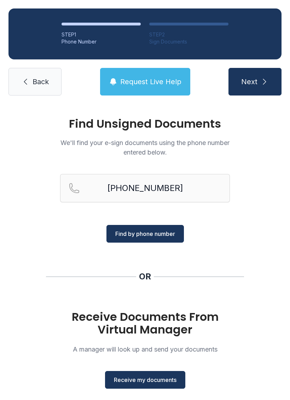  Describe the element at coordinates (41, 82) in the screenshot. I see `span: Back` at that location.